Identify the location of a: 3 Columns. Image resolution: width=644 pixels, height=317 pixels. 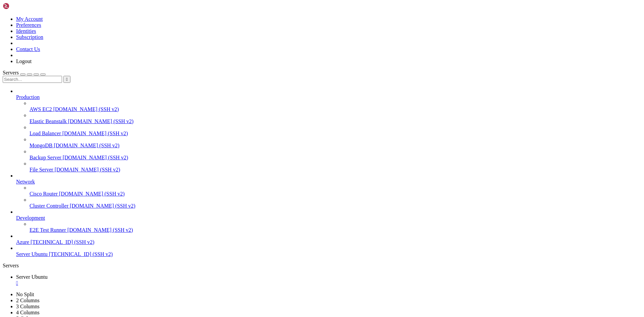
(28, 306).